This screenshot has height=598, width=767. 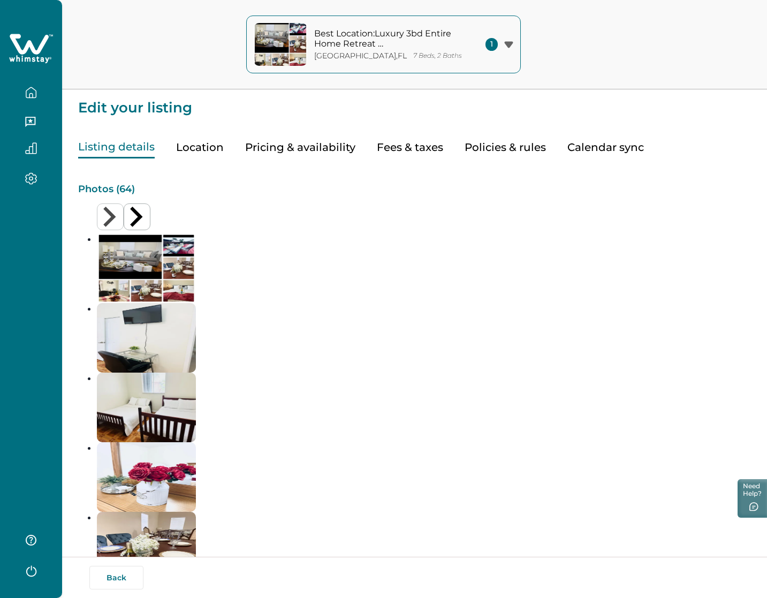 What do you see at coordinates (414, 102) in the screenshot?
I see `p: Edit your listing` at bounding box center [414, 102].